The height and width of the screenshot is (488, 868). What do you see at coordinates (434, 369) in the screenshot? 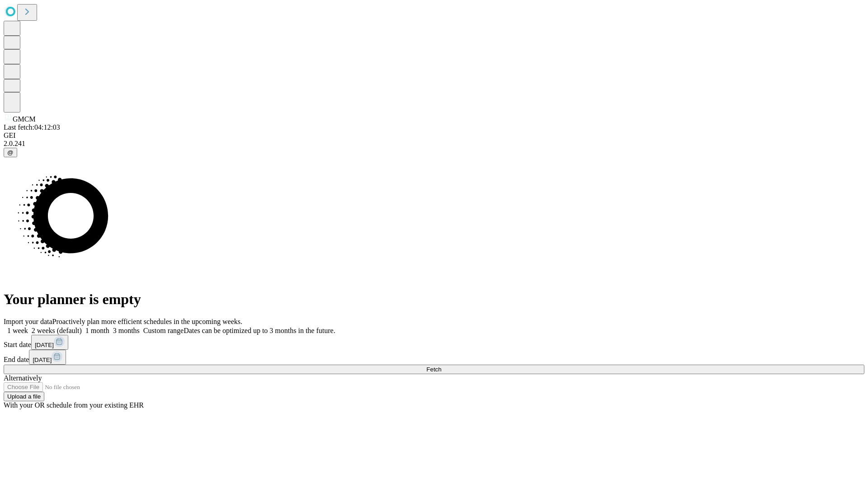
I see `button: Fetch` at bounding box center [434, 369].